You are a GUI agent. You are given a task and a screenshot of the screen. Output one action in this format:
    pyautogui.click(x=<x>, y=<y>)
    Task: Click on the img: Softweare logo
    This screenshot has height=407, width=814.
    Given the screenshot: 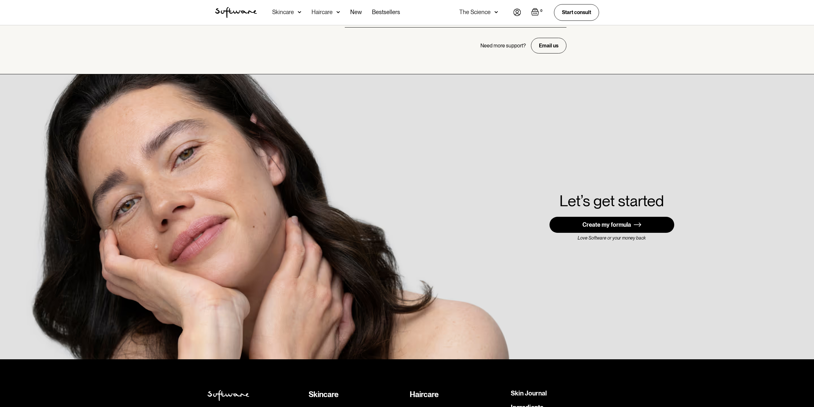 What is the action you would take?
    pyautogui.click(x=228, y=395)
    